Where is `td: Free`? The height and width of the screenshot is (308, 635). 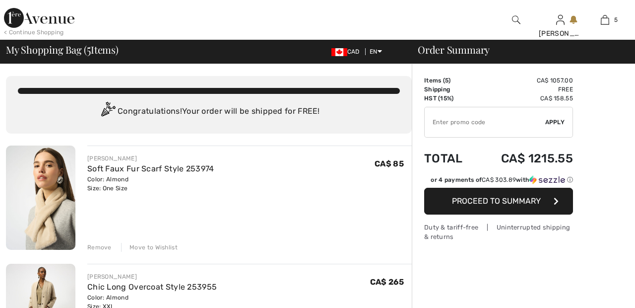
td: Free is located at coordinates (524, 89).